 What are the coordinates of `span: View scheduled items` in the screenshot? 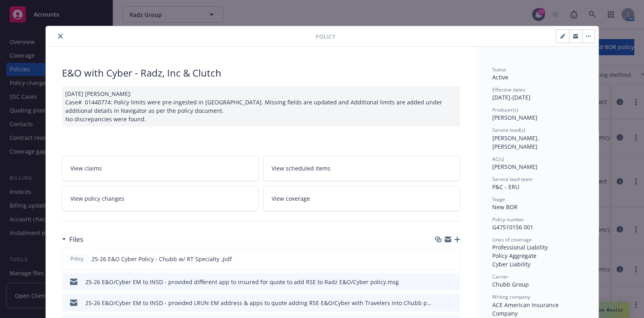 It's located at (301, 168).